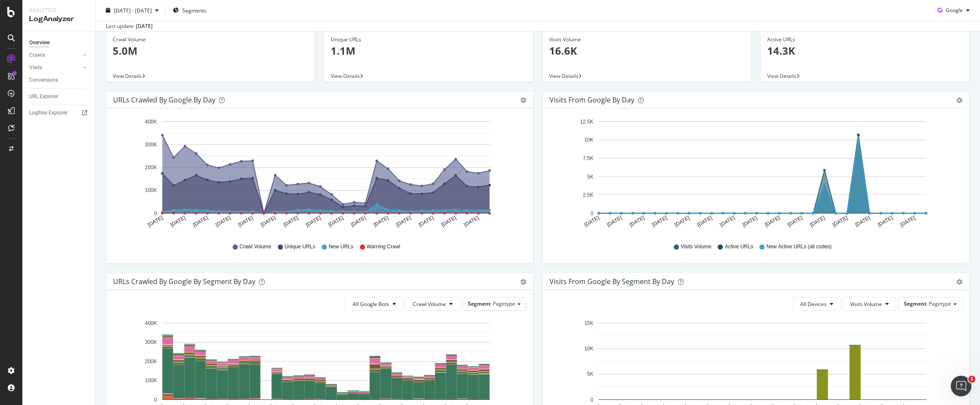 The width and height of the screenshot is (980, 405). Describe the element at coordinates (165, 100) in the screenshot. I see `div: URLs Crawled by Google by day` at that location.